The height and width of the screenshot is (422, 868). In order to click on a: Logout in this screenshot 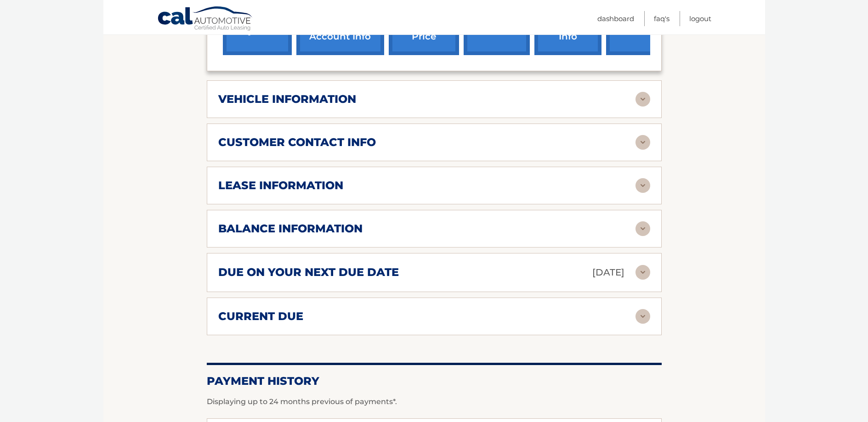, I will do `click(701, 18)`.